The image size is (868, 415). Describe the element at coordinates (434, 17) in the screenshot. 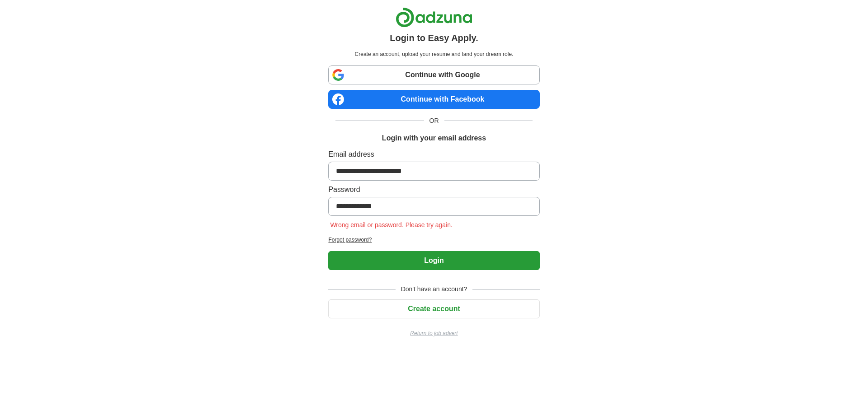

I see `img: Adzuna logo` at that location.